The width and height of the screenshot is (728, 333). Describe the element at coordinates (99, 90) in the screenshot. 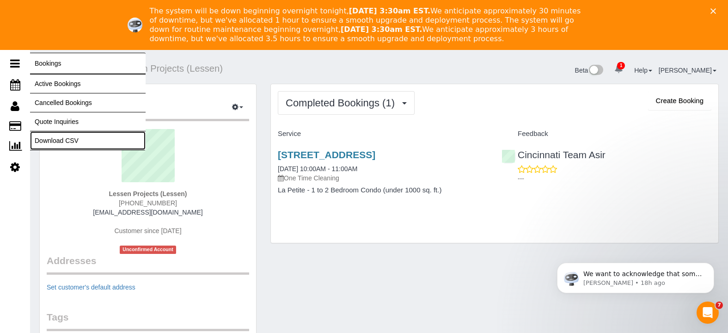

I see `span: We want to acknowledge that some users may be experiencing lag or slower performance in our softw...` at that location.